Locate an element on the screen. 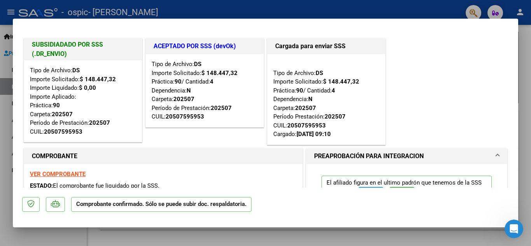  p: Comprobante confirmado. Sólo se puede subir doc. respaldatoria. is located at coordinates (161, 204).